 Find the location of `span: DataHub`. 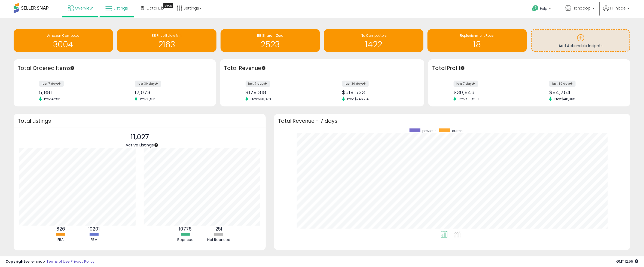

span: DataHub is located at coordinates (155, 8).